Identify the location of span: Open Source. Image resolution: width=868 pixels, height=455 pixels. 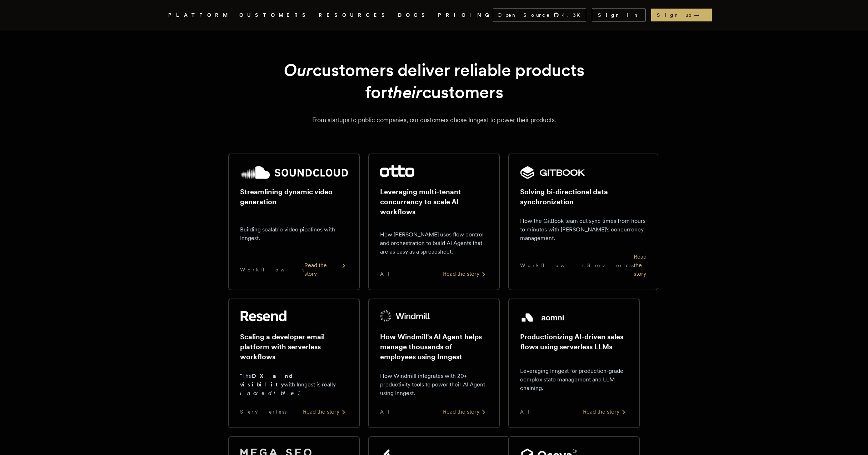
(524, 15).